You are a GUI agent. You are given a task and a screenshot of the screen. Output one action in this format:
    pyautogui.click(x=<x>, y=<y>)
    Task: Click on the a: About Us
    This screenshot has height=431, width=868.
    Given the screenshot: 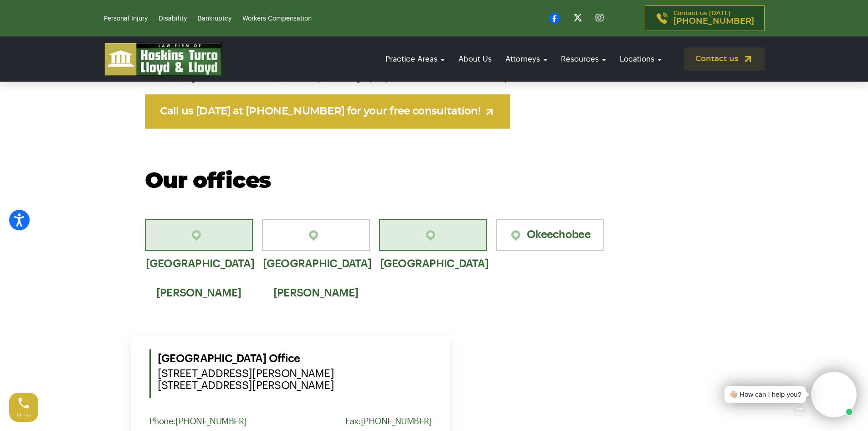 What is the action you would take?
    pyautogui.click(x=475, y=59)
    